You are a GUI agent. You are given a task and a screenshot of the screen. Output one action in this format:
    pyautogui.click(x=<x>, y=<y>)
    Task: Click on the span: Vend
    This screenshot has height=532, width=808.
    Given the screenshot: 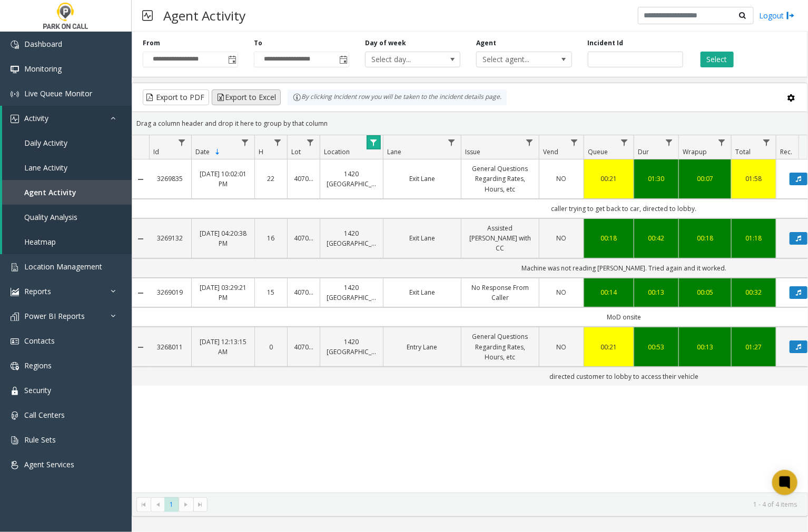 What is the action you would take?
    pyautogui.click(x=550, y=152)
    